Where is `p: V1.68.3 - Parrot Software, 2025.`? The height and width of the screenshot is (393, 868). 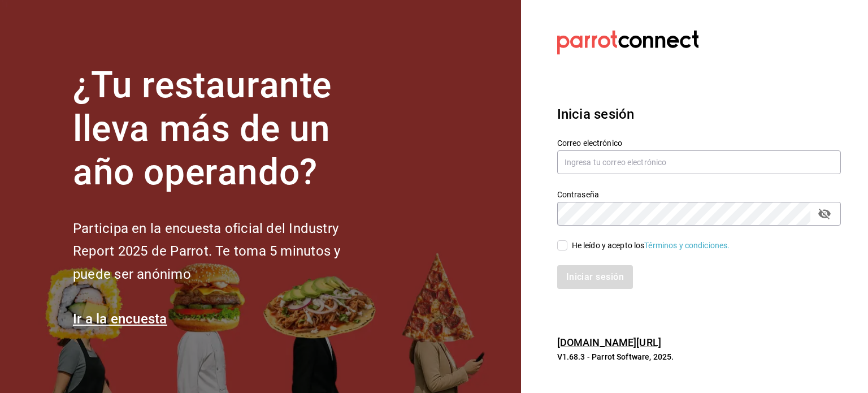 p: V1.68.3 - Parrot Software, 2025. is located at coordinates (699, 357).